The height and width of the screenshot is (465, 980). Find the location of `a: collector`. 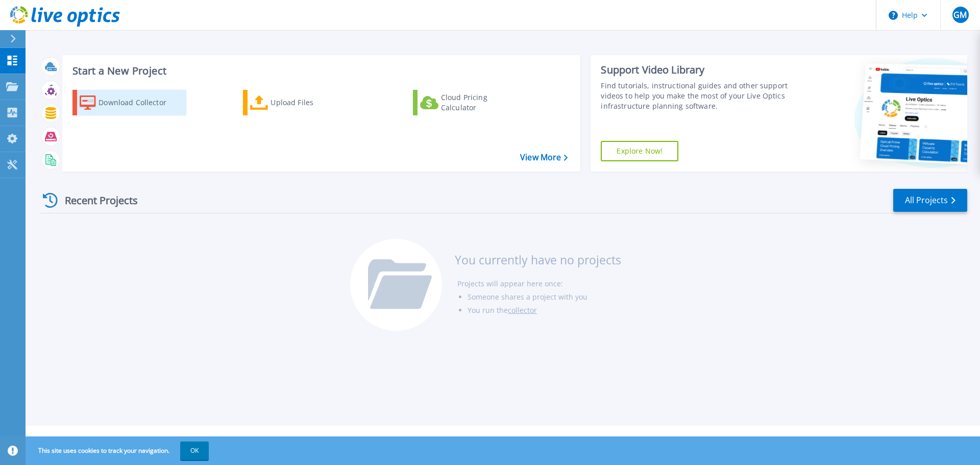

a: collector is located at coordinates (522, 310).